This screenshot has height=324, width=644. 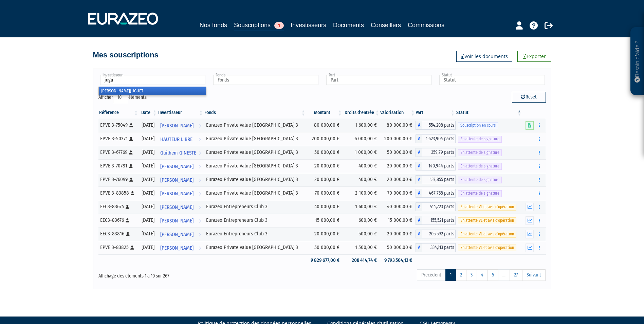 What do you see at coordinates (398, 193) in the screenshot?
I see `td: 70 000,00 €` at bounding box center [398, 193].